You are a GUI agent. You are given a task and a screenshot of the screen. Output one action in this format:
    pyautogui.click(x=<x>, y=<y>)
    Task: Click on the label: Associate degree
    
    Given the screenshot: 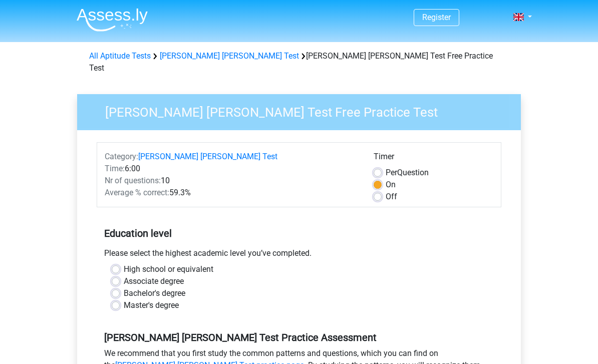 What is the action you would take?
    pyautogui.click(x=154, y=281)
    